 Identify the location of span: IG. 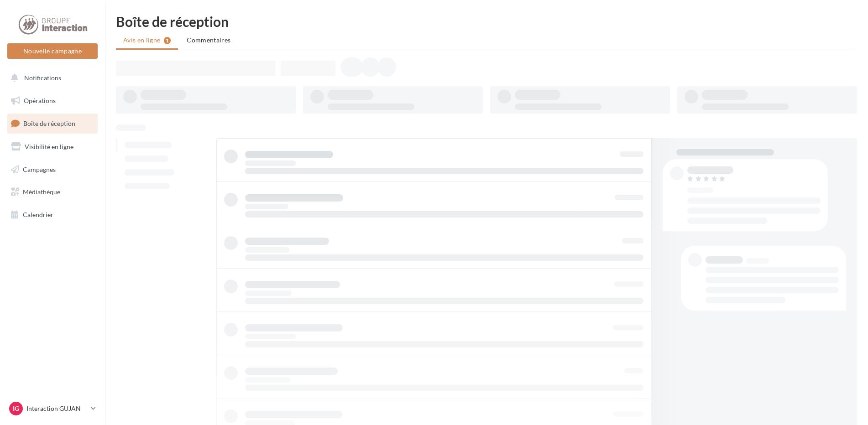
(16, 408).